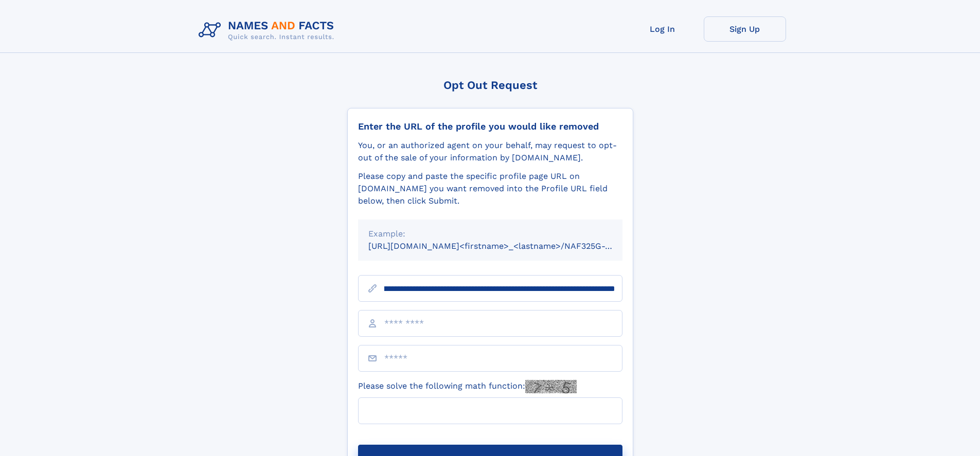 The width and height of the screenshot is (980, 456). What do you see at coordinates (468, 387) in the screenshot?
I see `label: Please solve the following math function:` at bounding box center [468, 387].